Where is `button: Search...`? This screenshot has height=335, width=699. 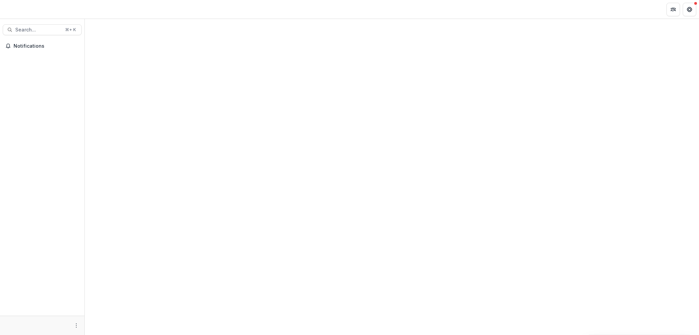 button: Search... is located at coordinates (42, 30).